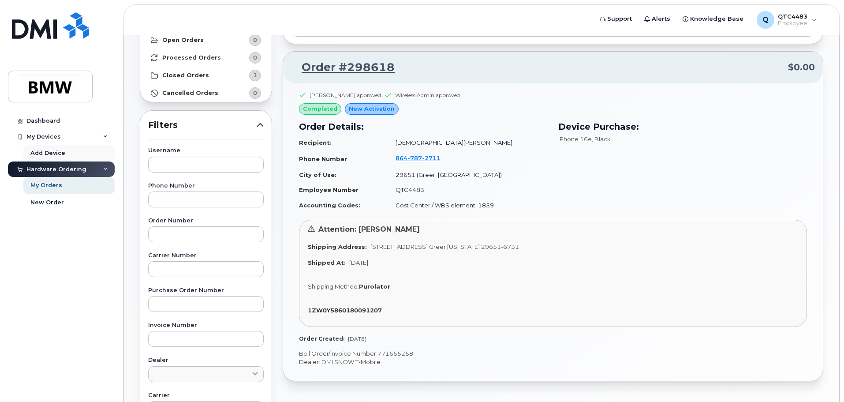 The image size is (844, 402). What do you see at coordinates (765, 20) in the screenshot?
I see `span: Q` at bounding box center [765, 20].